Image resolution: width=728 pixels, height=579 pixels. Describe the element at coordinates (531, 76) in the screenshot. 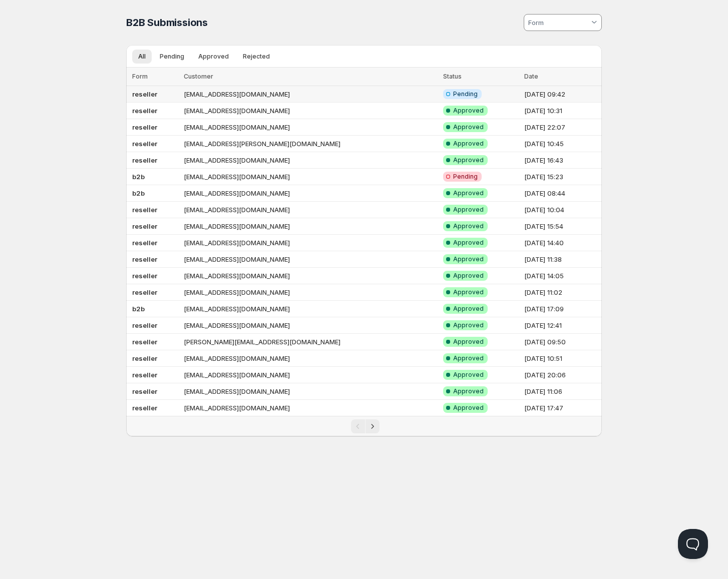

I see `span: Date` at that location.